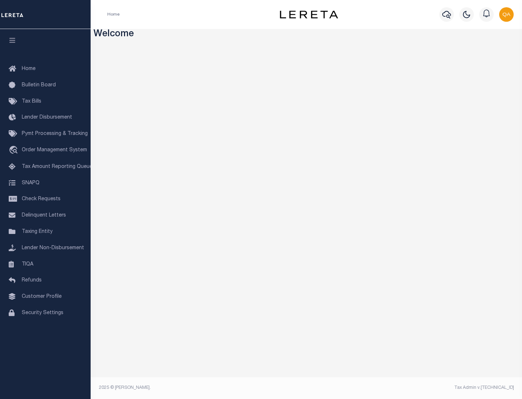 The width and height of the screenshot is (522, 399). Describe the element at coordinates (54, 150) in the screenshot. I see `span: Order Management System` at that location.